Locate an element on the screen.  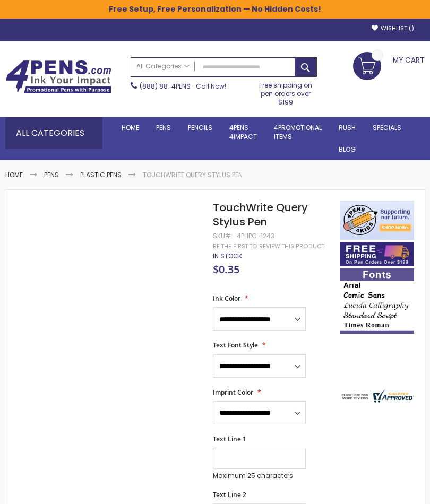
div: All Categories is located at coordinates (53, 133).